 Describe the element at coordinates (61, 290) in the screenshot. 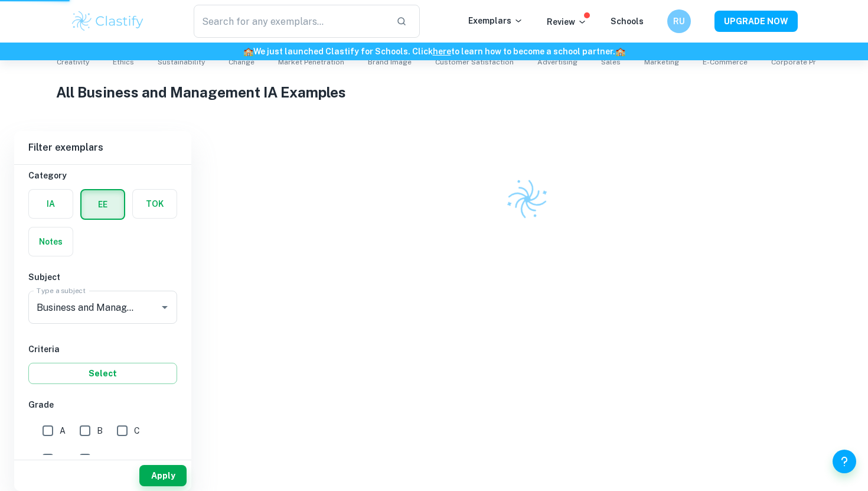

I see `label: Type a subject` at that location.